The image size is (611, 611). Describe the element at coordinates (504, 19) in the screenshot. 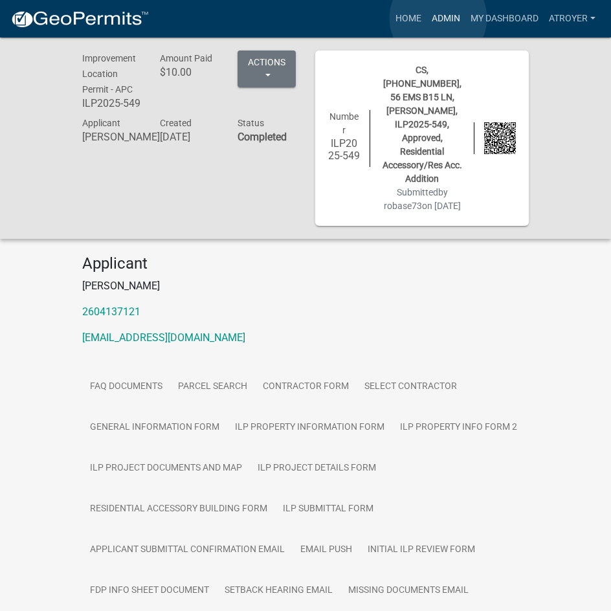

I see `a: My Dashboard` at that location.